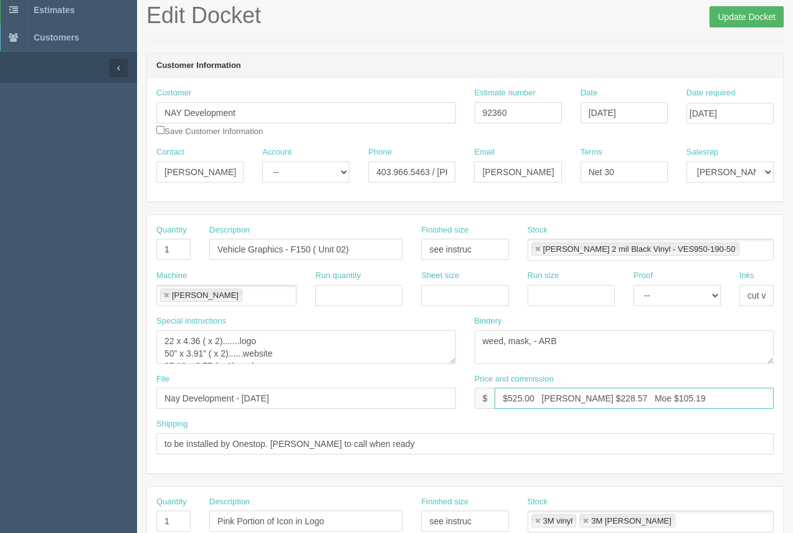  Describe the element at coordinates (711, 93) in the screenshot. I see `label: Date required` at that location.